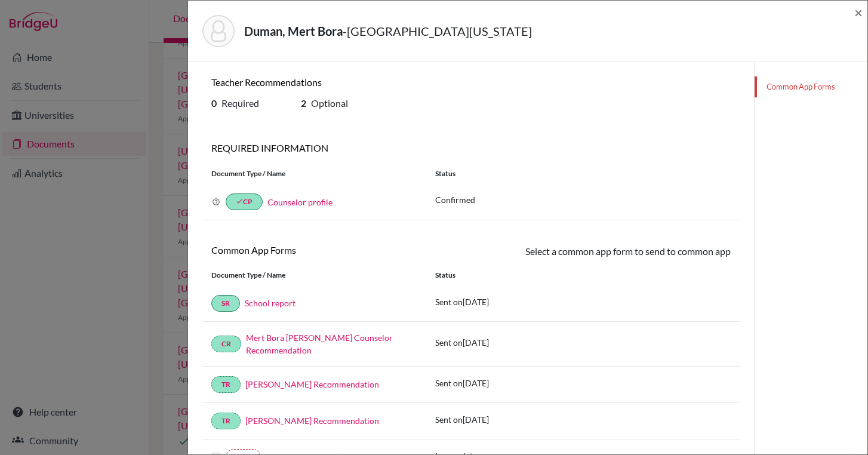  I want to click on strong: Duman, Mert Bora, so click(294, 31).